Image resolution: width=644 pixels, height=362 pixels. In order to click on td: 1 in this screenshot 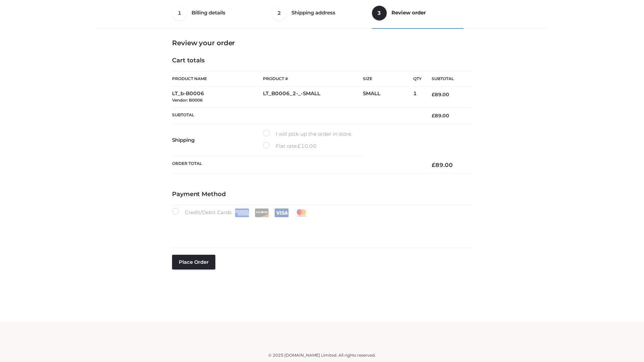, I will do `click(417, 97)`.